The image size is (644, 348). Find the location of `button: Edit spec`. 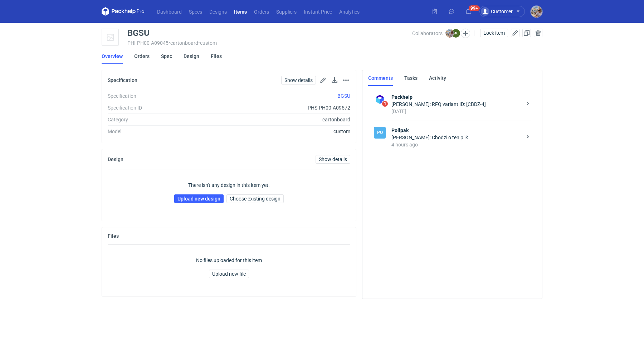

button: Edit spec is located at coordinates (323, 80).